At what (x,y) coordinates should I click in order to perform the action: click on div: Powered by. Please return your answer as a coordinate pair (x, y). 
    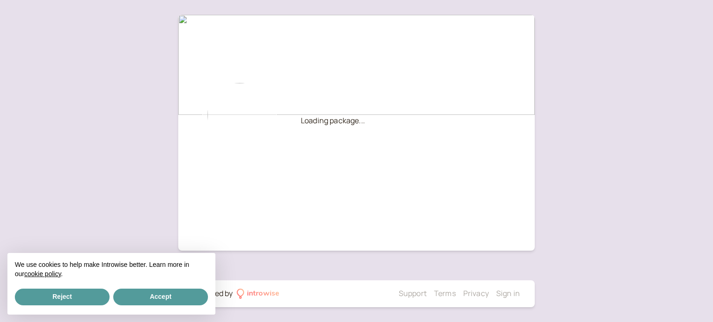
    Looking at the image, I should click on (213, 294).